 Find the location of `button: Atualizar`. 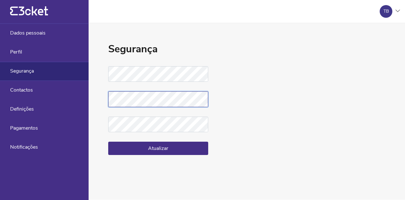

button: Atualizar is located at coordinates (158, 148).